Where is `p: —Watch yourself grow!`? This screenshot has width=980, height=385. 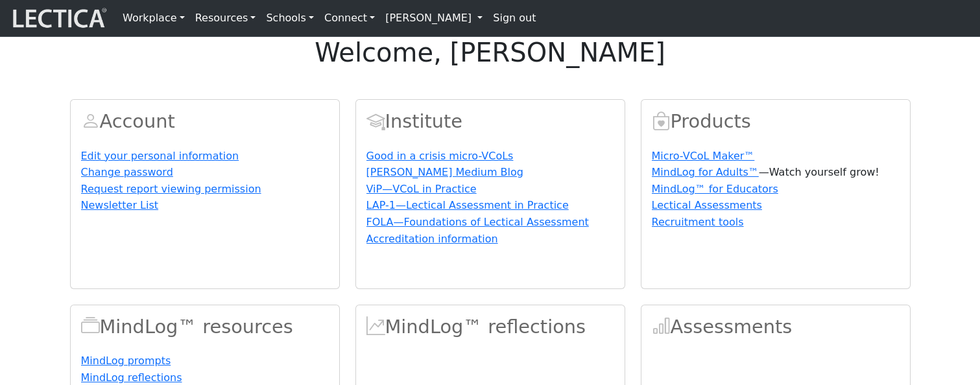 p: —Watch yourself grow! is located at coordinates (776, 173).